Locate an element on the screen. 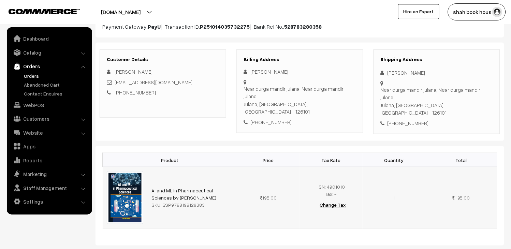 This screenshot has height=249, width=511. a: Marketing is located at coordinates (49, 174).